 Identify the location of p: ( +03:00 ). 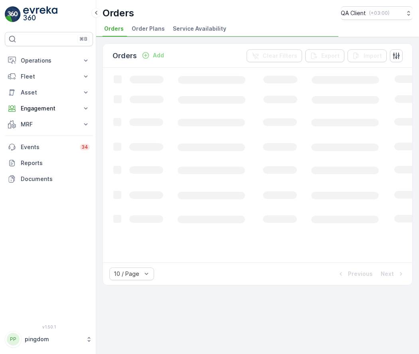
(379, 13).